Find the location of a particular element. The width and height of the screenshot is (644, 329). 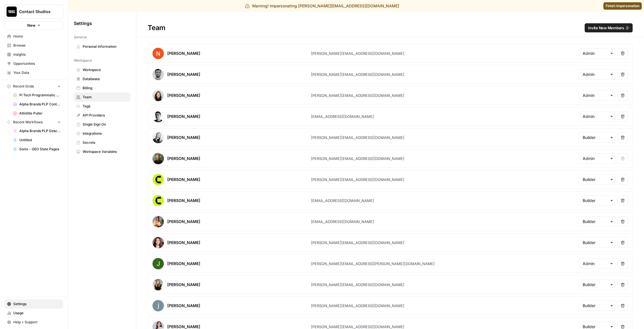

a: Browse is located at coordinates (34, 45).